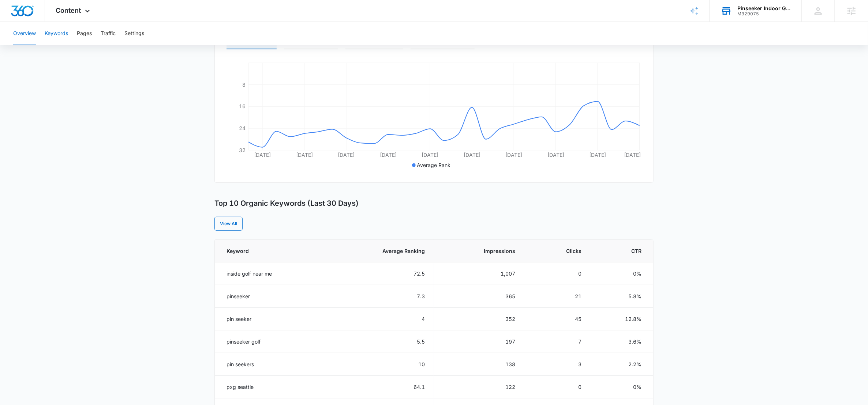  What do you see at coordinates (385, 251) in the screenshot?
I see `span: Average Ranking` at bounding box center [385, 251].